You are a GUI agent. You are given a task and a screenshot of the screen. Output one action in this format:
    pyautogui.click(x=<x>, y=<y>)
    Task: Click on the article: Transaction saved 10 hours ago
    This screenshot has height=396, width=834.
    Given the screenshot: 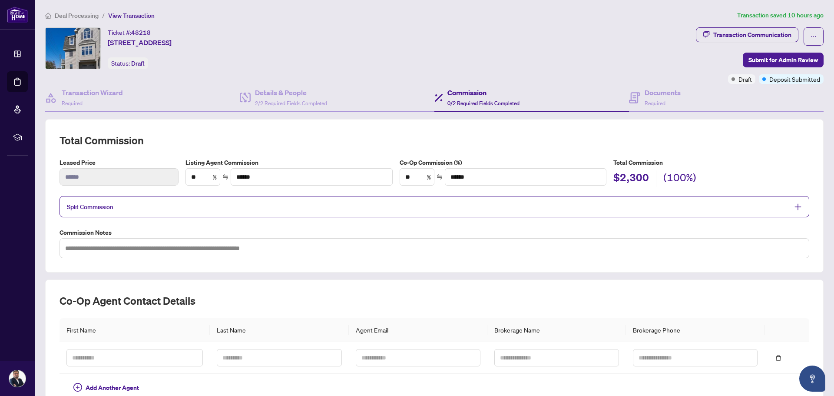 What is the action you would take?
    pyautogui.click(x=780, y=15)
    